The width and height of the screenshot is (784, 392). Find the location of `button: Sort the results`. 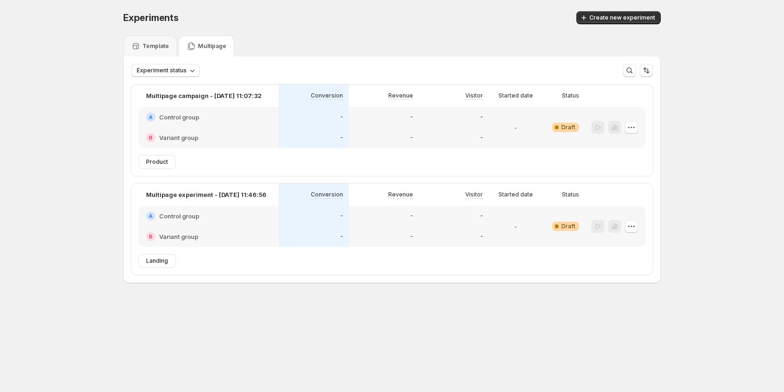

button: Sort the results is located at coordinates (647, 71).